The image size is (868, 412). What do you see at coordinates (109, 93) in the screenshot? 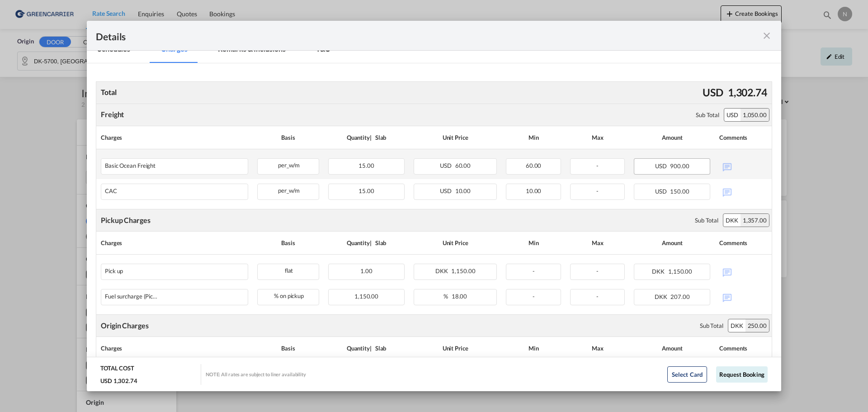
I see `div: Total` at bounding box center [109, 93].